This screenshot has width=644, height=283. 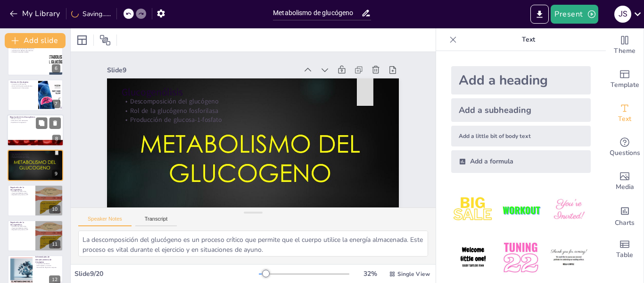 I want to click on span: Charts, so click(x=625, y=223).